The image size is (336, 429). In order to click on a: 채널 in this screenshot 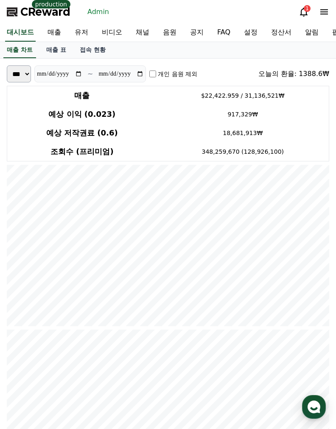, I will do `click(143, 33)`.